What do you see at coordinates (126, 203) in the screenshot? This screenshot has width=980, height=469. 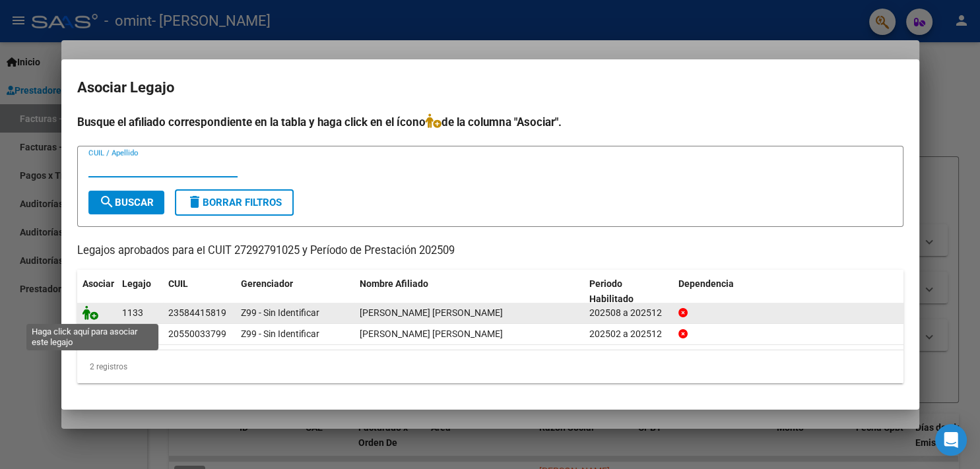 I see `span: Buscar` at bounding box center [126, 203].